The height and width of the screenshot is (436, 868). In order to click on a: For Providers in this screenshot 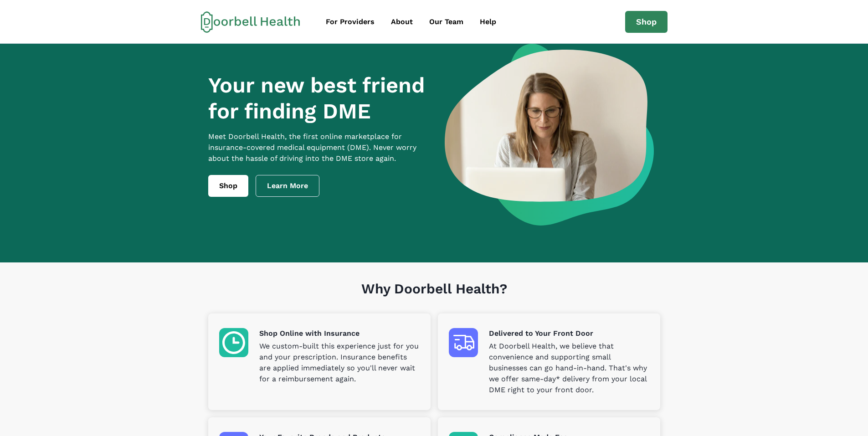, I will do `click(350, 22)`.